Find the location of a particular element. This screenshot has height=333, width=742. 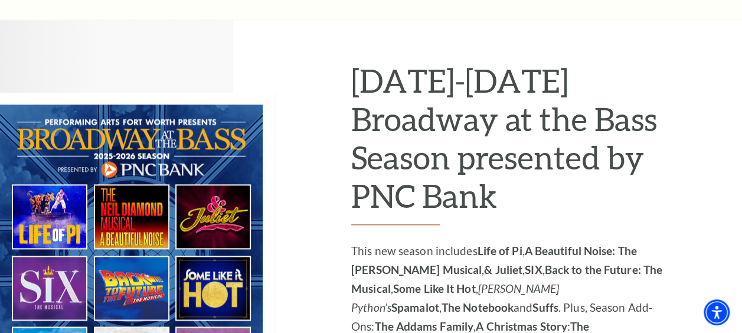

strong: Spamalot is located at coordinates (415, 307).